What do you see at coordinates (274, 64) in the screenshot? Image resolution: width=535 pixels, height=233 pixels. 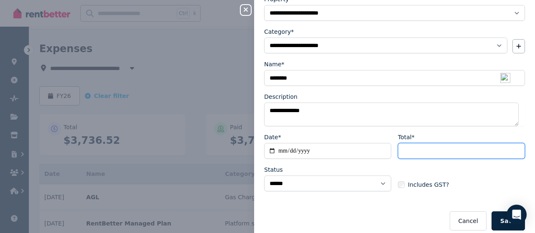 I see `label: Name*` at bounding box center [274, 64].